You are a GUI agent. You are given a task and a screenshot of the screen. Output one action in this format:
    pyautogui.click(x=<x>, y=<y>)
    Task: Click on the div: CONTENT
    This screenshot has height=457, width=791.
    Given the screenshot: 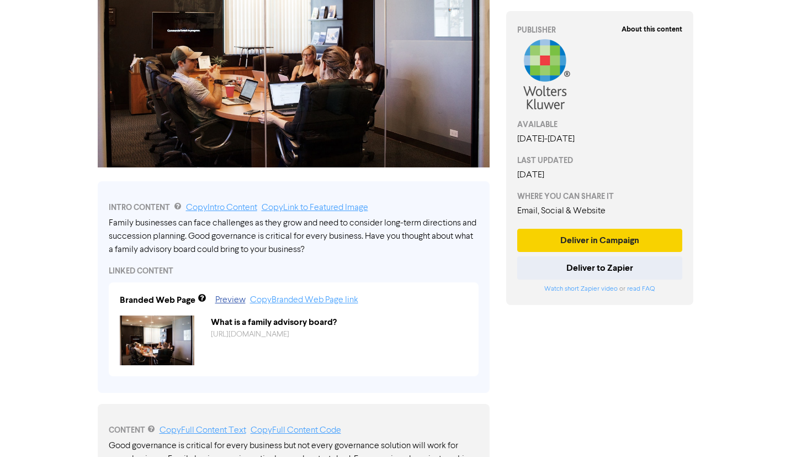 What is the action you would take?
    pyautogui.click(x=294, y=430)
    